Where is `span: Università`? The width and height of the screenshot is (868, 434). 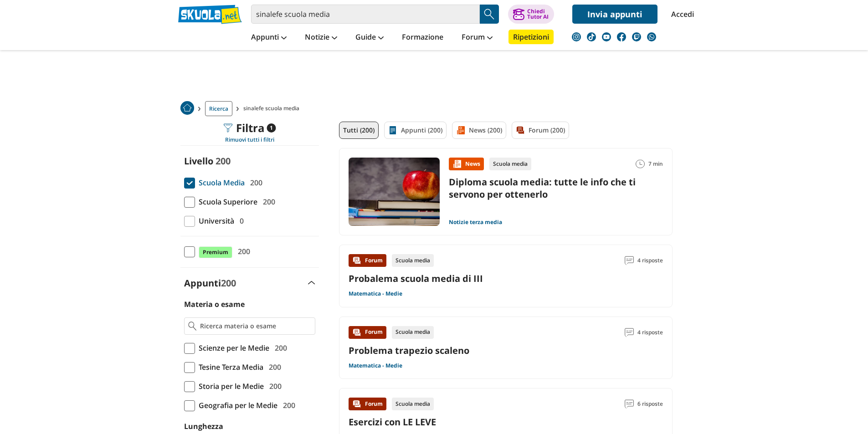
span: Università is located at coordinates (215, 221).